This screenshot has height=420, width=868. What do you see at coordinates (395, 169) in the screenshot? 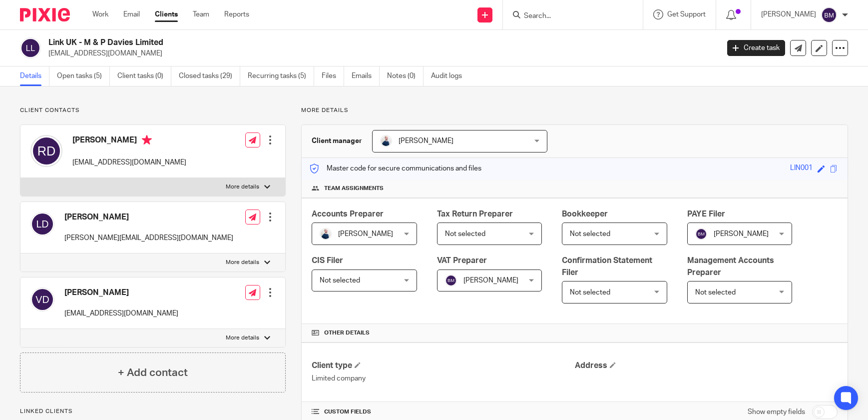
I see `p: Master code for secure communications and files` at bounding box center [395, 169].